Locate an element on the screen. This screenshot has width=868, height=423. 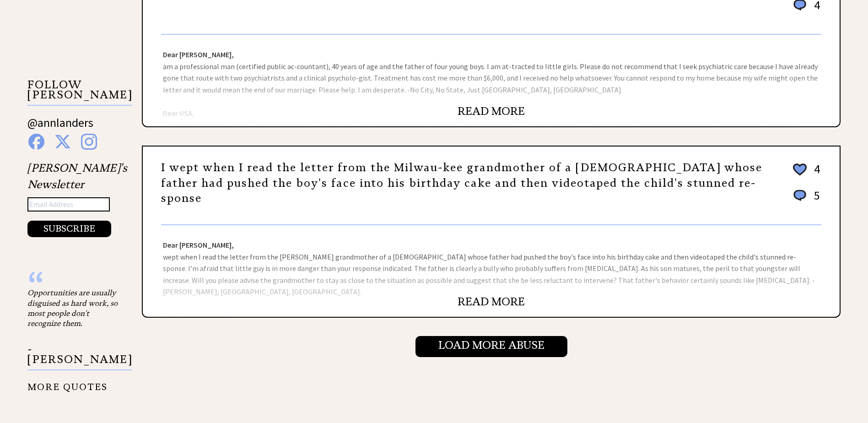
img: instagram%20blue.png is located at coordinates (89, 142).